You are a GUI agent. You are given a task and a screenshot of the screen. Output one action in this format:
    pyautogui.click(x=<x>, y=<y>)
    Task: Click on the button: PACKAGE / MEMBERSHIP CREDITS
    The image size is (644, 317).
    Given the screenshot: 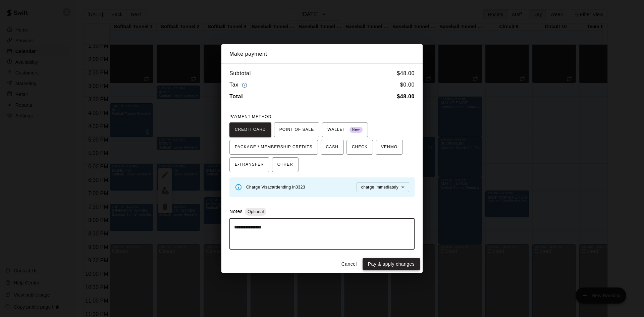 What is the action you would take?
    pyautogui.click(x=274, y=147)
    